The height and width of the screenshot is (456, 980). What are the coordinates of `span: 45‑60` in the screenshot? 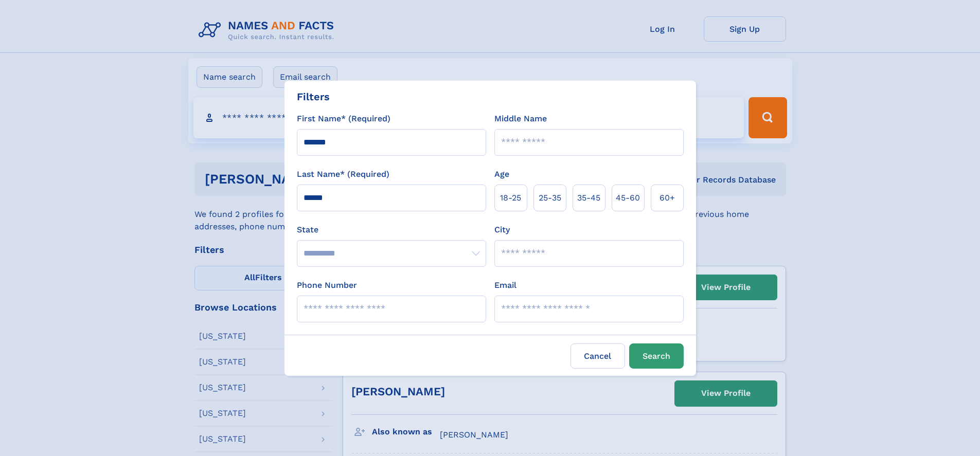 It's located at (628, 198).